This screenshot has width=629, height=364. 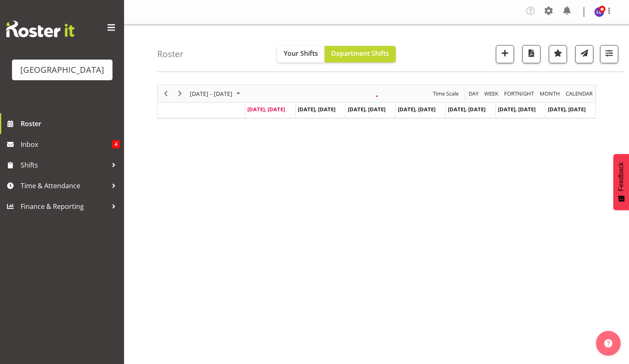 What do you see at coordinates (609, 343) in the screenshot?
I see `img: help-xxl-2.png` at bounding box center [609, 343].